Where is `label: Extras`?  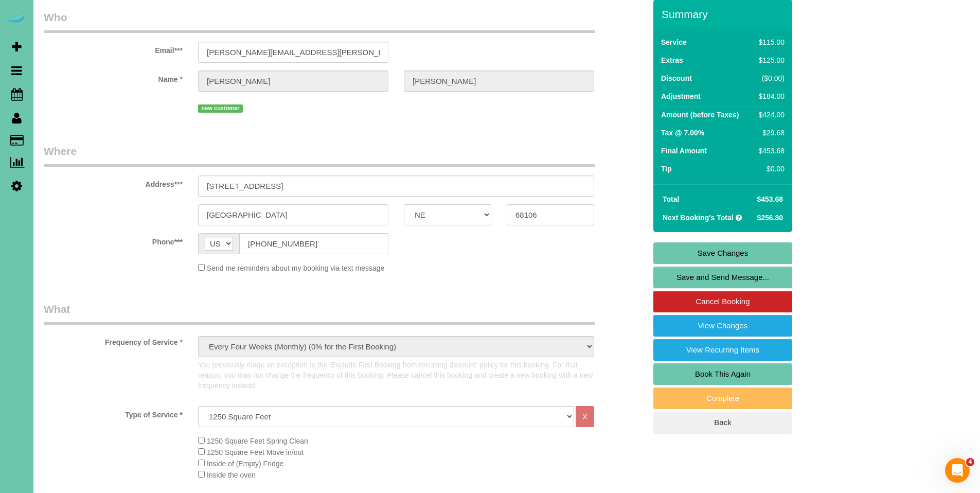 label: Extras is located at coordinates (672, 60).